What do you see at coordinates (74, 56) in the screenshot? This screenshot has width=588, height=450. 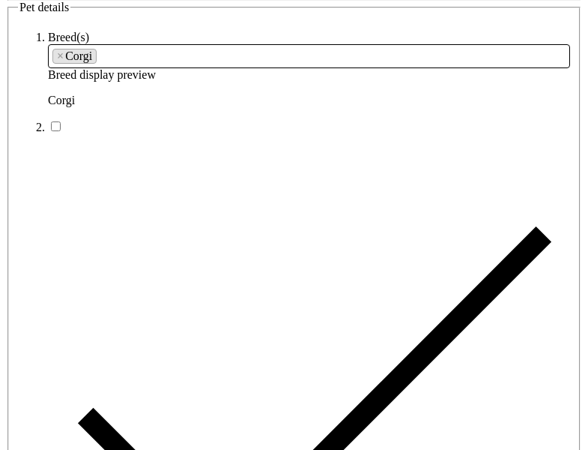 I see `li: Corgi` at bounding box center [74, 56].